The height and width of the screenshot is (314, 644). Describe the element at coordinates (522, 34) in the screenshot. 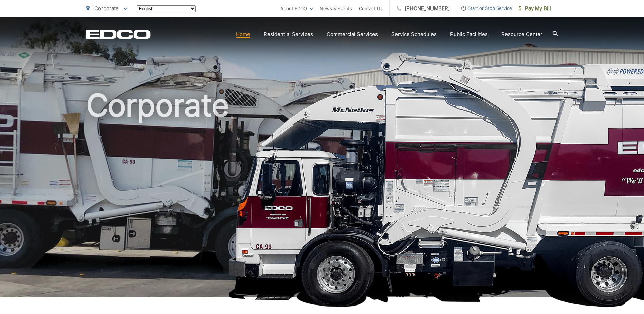

I see `a: Resource Center` at that location.